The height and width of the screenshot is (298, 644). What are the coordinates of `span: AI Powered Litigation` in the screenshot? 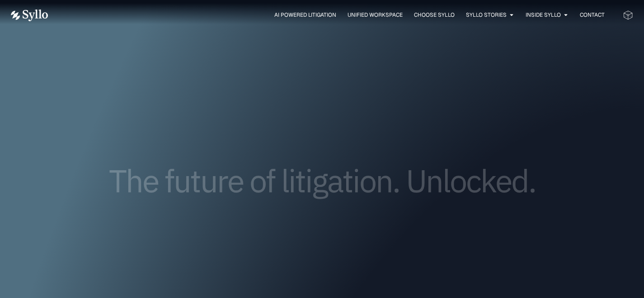 It's located at (305, 15).